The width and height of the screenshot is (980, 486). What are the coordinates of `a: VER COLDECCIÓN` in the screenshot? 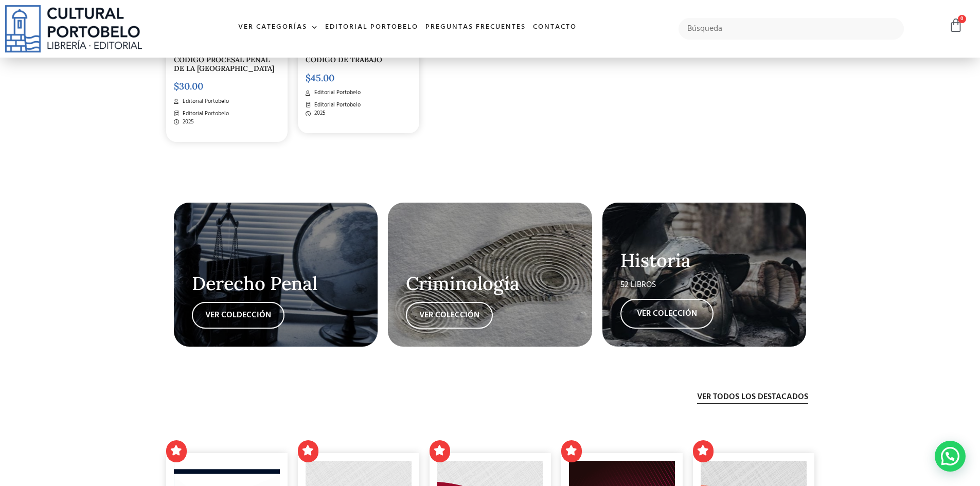 It's located at (238, 315).